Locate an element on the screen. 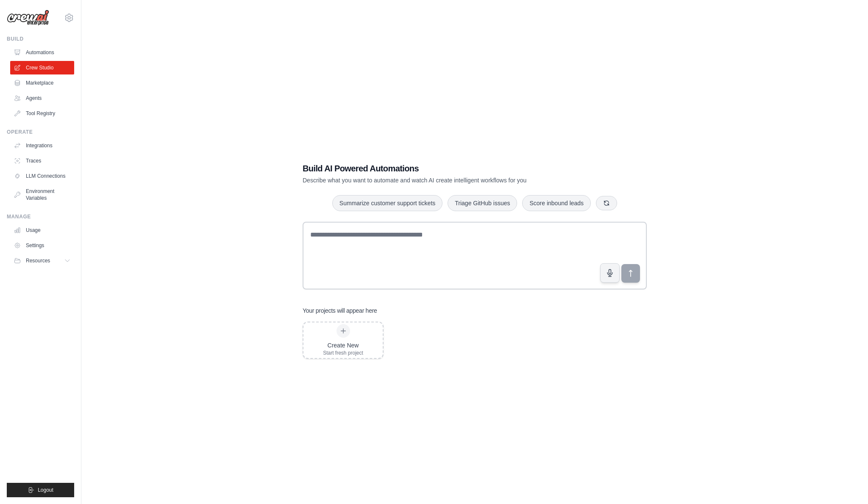 This screenshot has width=868, height=504. a: Automations is located at coordinates (42, 52).